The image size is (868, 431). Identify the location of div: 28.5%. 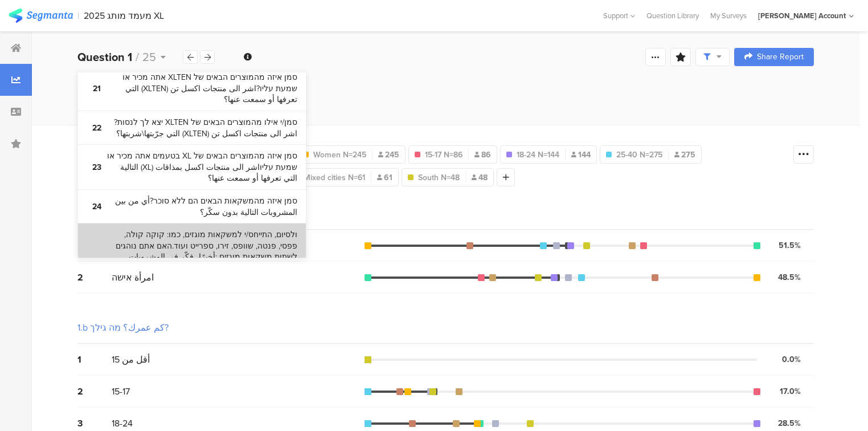
(789, 423).